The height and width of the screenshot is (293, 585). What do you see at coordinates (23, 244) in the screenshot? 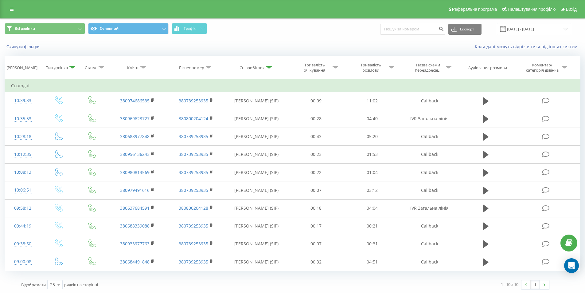
I see `div: 09:38:50` at bounding box center [23, 244].